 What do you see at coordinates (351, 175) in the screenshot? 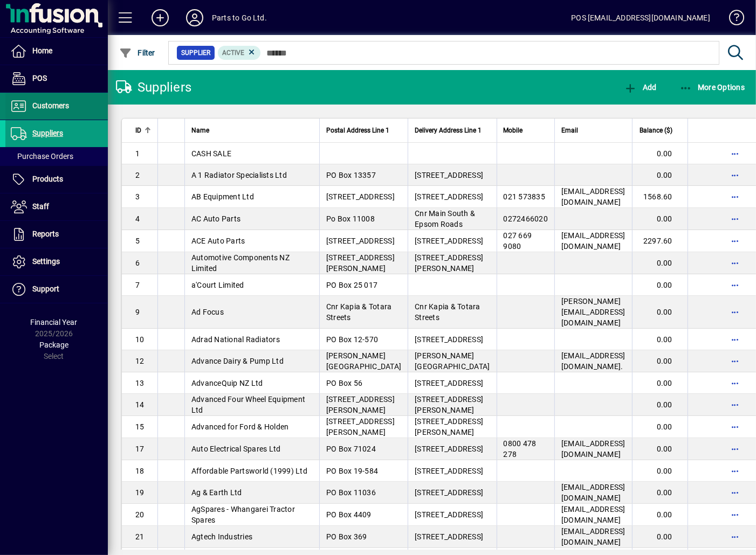
I see `span: PO Box 13357` at bounding box center [351, 175].